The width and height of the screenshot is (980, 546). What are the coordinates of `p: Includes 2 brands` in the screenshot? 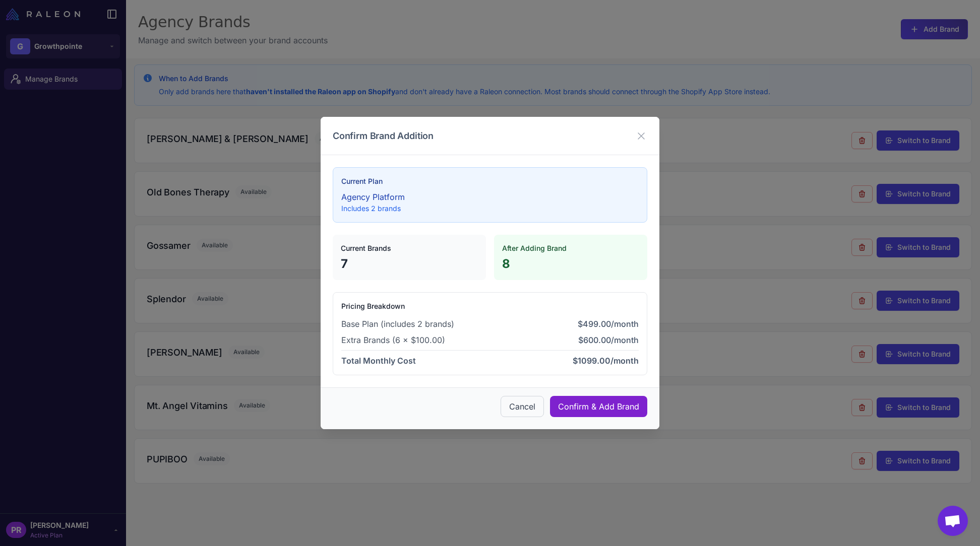 It's located at (490, 208).